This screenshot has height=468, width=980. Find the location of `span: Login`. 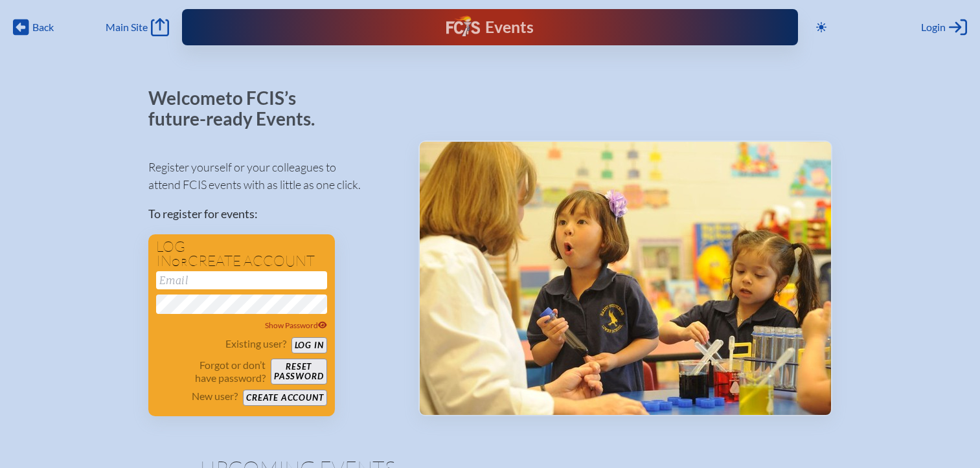

span: Login is located at coordinates (933, 27).